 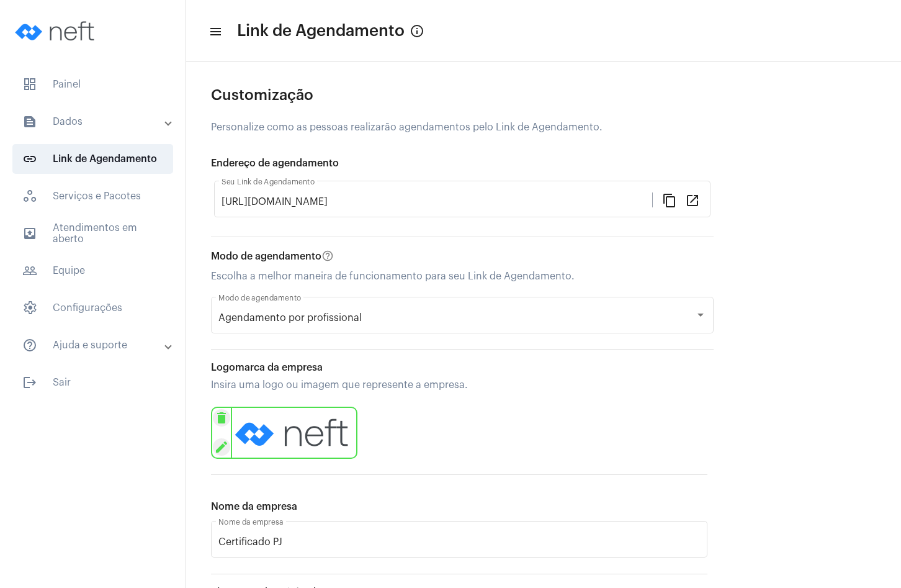 I want to click on mat-expansion-panel-header: sidenav iconAjuda e suporte, so click(x=96, y=345).